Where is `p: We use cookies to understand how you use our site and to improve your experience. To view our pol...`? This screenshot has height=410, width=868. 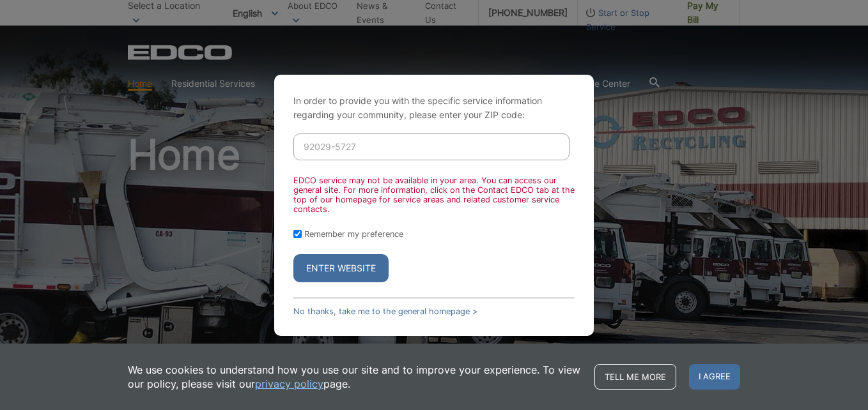 p: We use cookies to understand how you use our site and to improve your experience. To view our pol... is located at coordinates (355, 377).